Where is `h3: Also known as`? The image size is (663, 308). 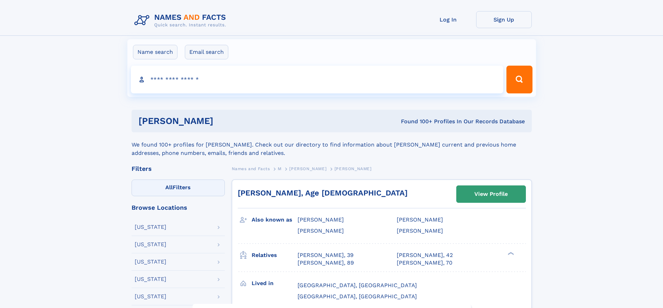 h3: Also known as is located at coordinates (274, 220).